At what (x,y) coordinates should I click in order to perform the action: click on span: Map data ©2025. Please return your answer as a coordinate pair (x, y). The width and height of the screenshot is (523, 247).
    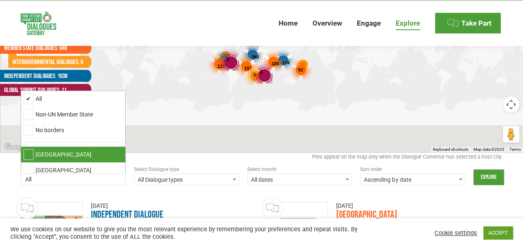
    Looking at the image, I should click on (489, 149).